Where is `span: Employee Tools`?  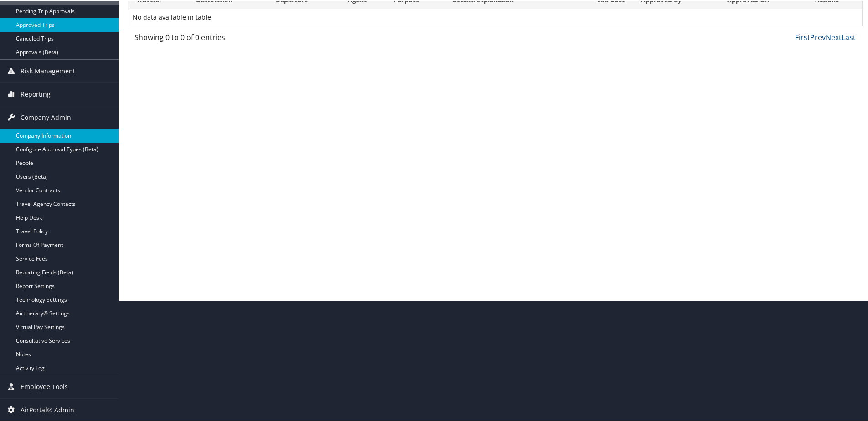 span: Employee Tools is located at coordinates (44, 386).